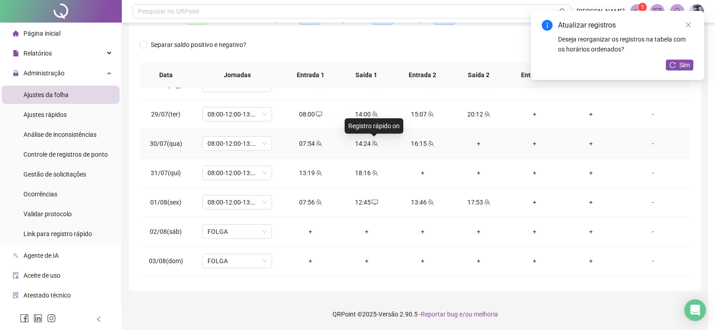 This screenshot has width=715, height=330. Describe the element at coordinates (695, 310) in the screenshot. I see `div: Open Intercom Messenger` at that location.